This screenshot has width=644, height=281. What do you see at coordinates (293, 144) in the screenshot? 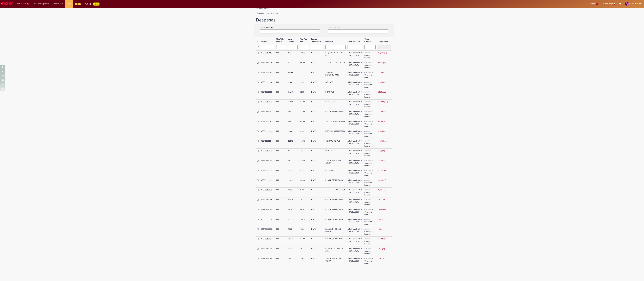
I see `td: 362.98` at bounding box center [293, 144].